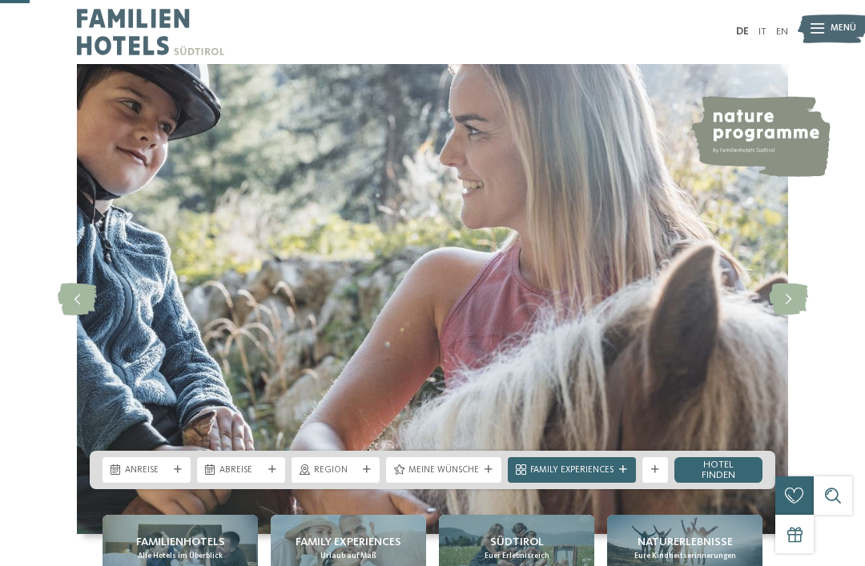  I want to click on a: IT, so click(762, 31).